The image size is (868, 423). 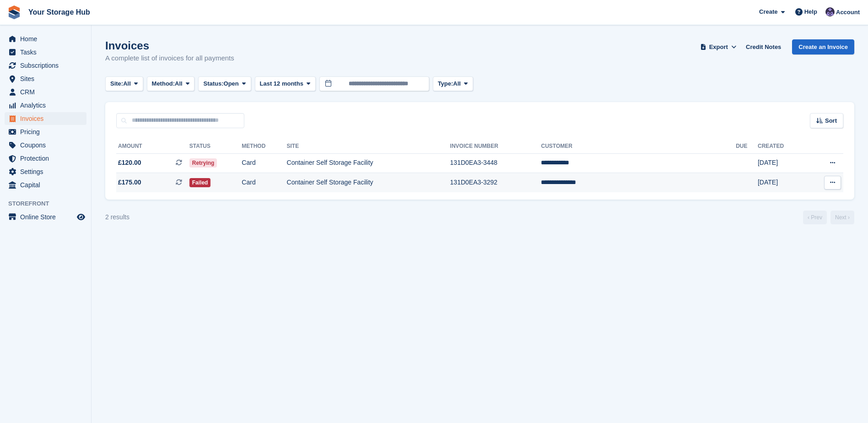 I want to click on th: Amount, so click(x=153, y=147).